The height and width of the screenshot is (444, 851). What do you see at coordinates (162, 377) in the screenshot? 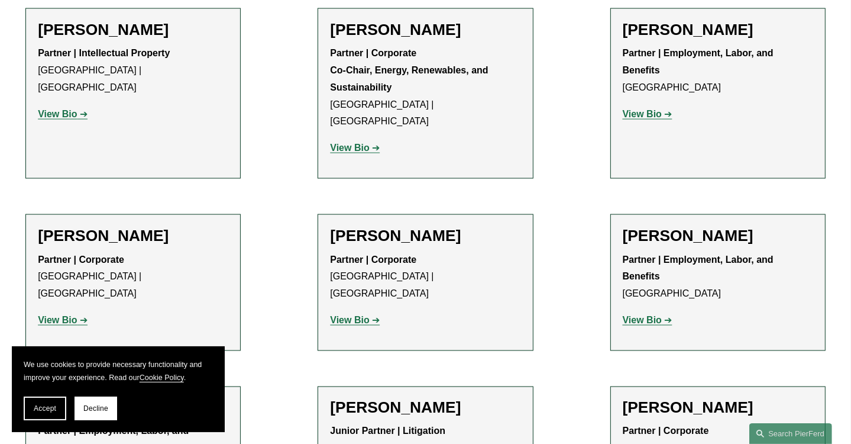
I see `a: Cookie Policy` at bounding box center [162, 377].